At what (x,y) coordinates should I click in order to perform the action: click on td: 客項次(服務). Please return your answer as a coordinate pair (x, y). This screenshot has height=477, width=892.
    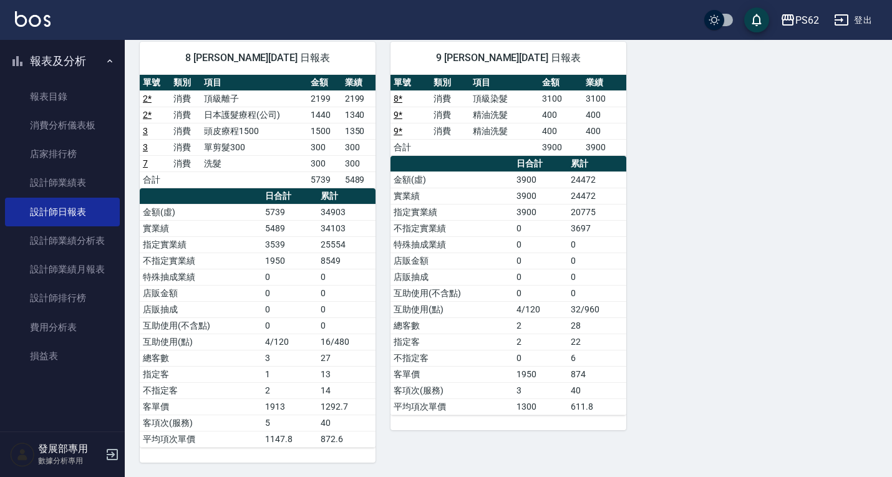
    Looking at the image, I should click on (452, 391).